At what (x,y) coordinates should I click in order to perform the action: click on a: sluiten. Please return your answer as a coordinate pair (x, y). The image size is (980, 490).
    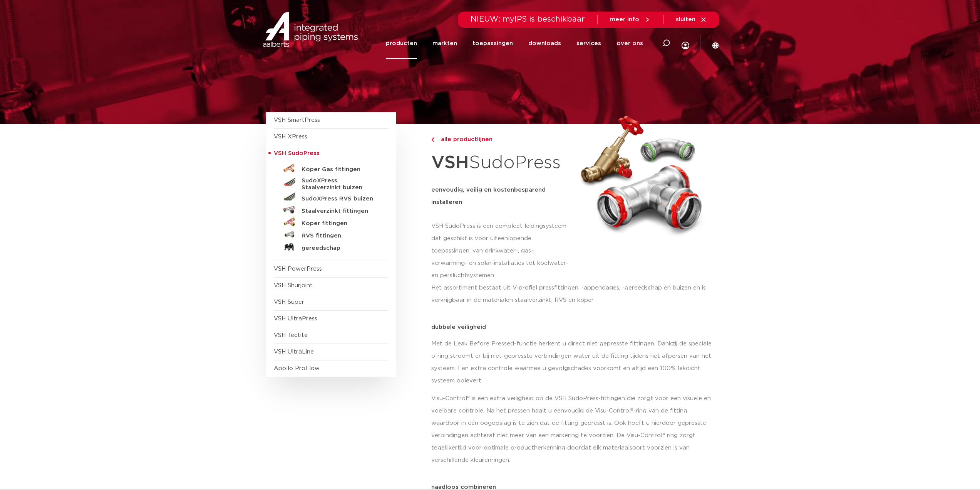
    Looking at the image, I should click on (691, 20).